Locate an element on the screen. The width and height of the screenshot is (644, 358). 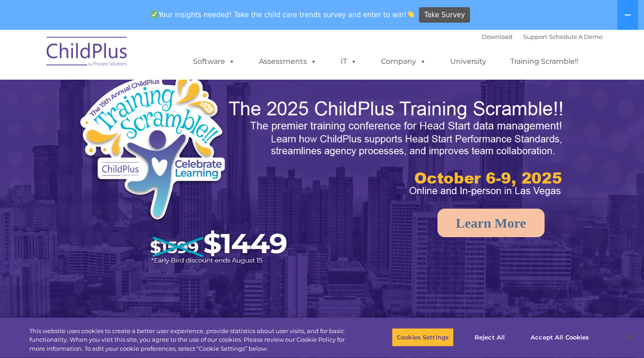
button: Reject All is located at coordinates (490, 337).